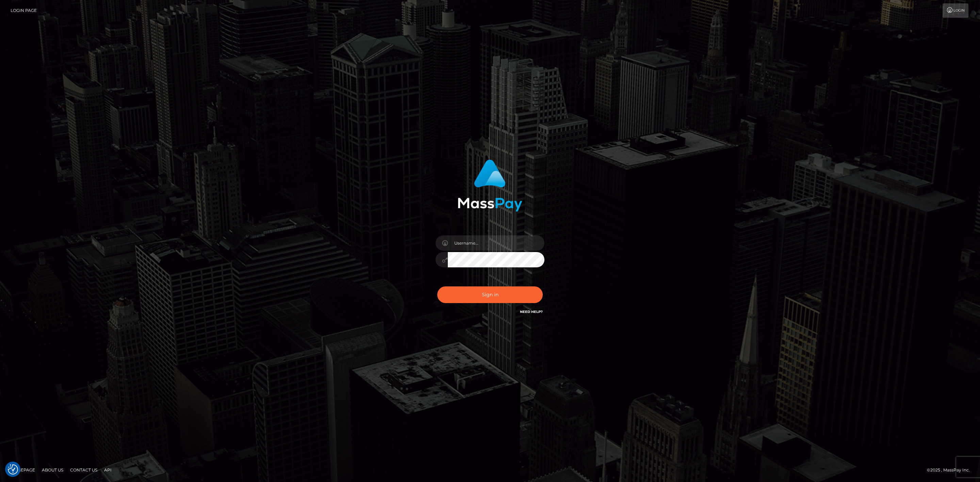 The image size is (980, 482). Describe the element at coordinates (956, 10) in the screenshot. I see `a: Login` at that location.